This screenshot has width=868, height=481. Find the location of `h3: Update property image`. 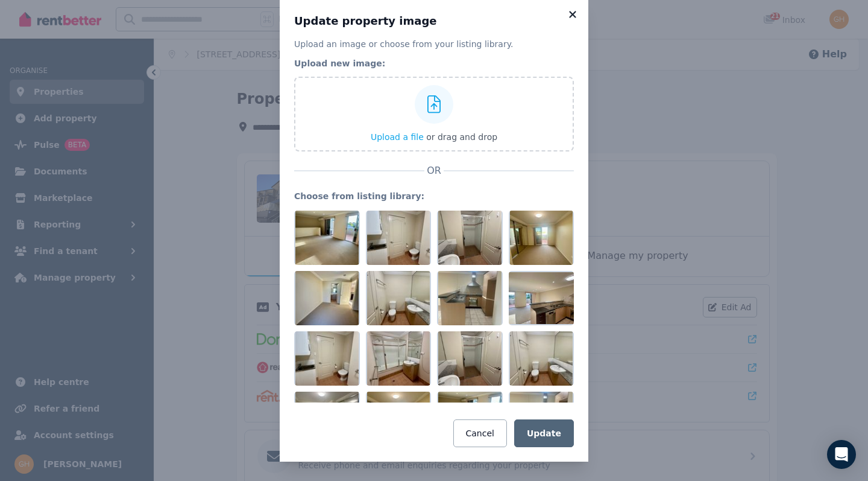

h3: Update property image is located at coordinates (434, 21).